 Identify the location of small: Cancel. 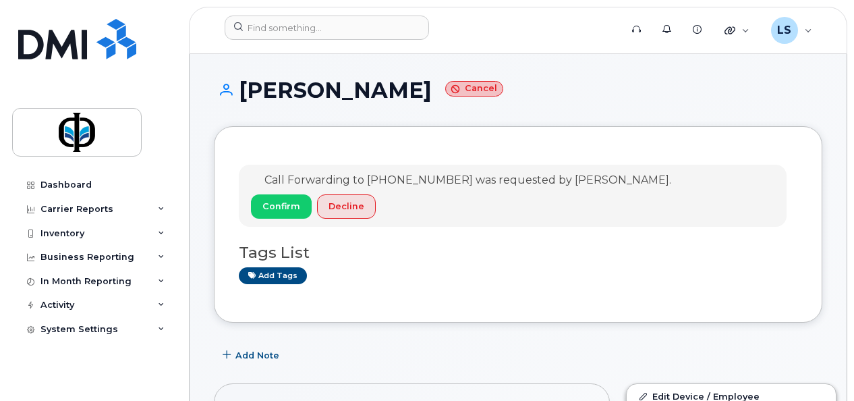
(474, 88).